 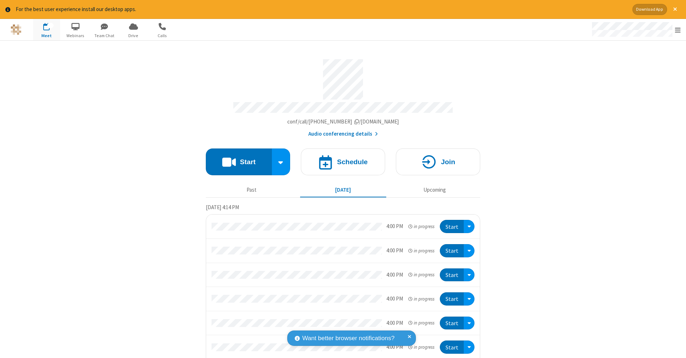 What do you see at coordinates (251, 190) in the screenshot?
I see `button: Past` at bounding box center [251, 190].